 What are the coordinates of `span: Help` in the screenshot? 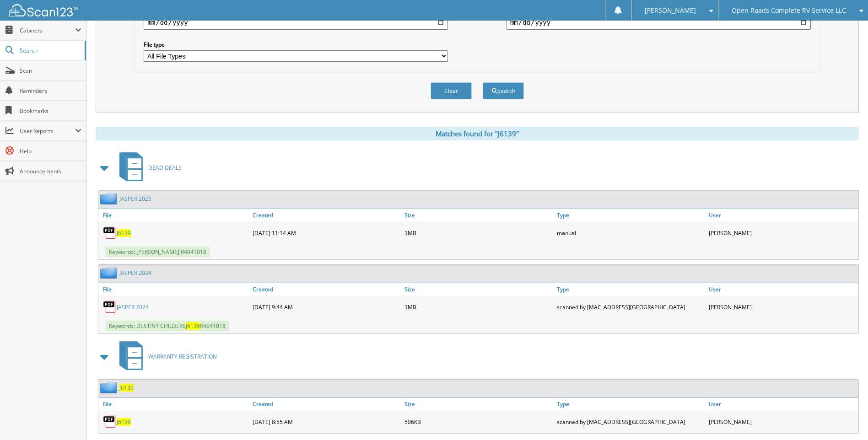 It's located at (50, 151).